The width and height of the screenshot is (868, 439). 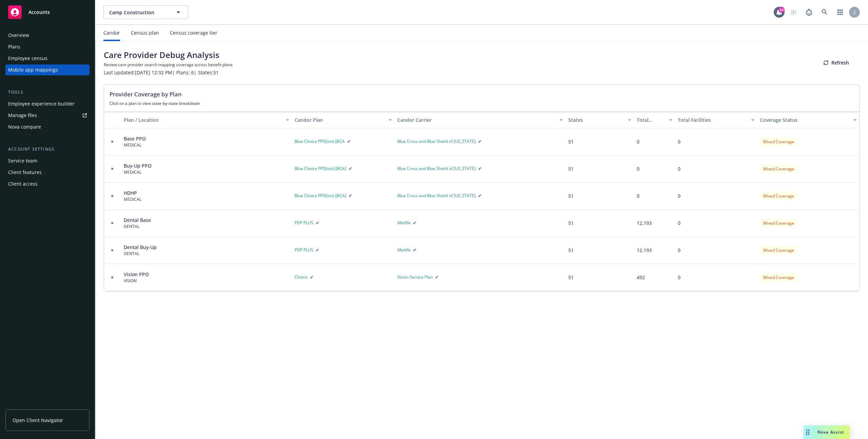 I want to click on div: Drag to move, so click(x=807, y=432).